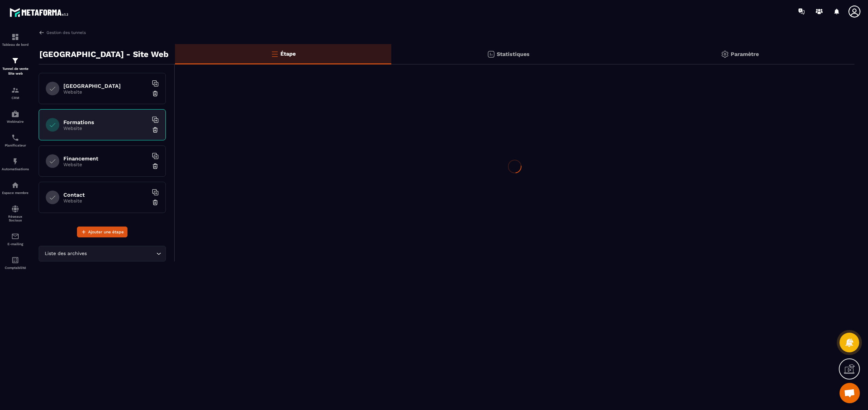 This screenshot has height=410, width=868. Describe the element at coordinates (16, 192) in the screenshot. I see `p: Espace membre` at that location.